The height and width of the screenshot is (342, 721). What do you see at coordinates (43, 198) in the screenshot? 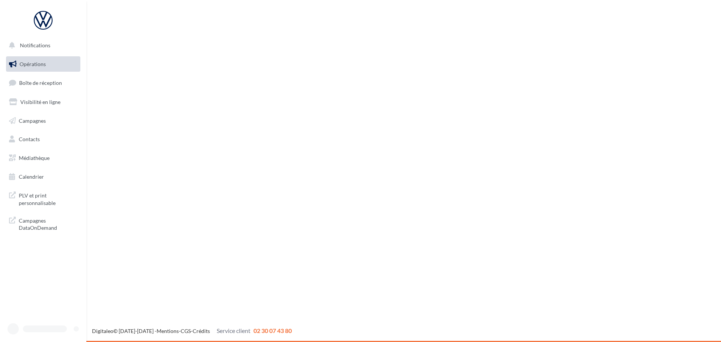
I see `a: PLV et print personnalisable` at bounding box center [43, 198].